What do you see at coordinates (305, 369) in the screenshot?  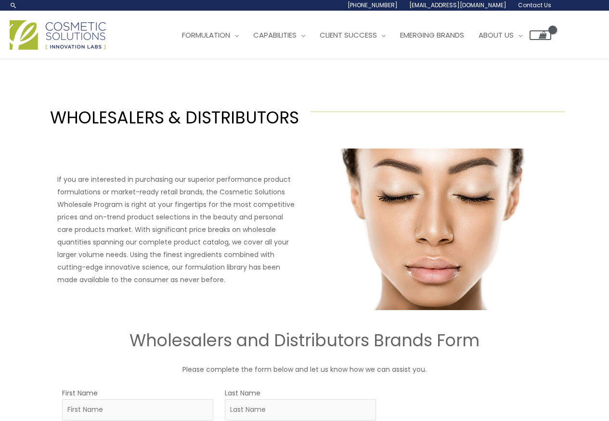 I see `p: Please complete the form below and let us know how we can assist you.` at bounding box center [305, 369].